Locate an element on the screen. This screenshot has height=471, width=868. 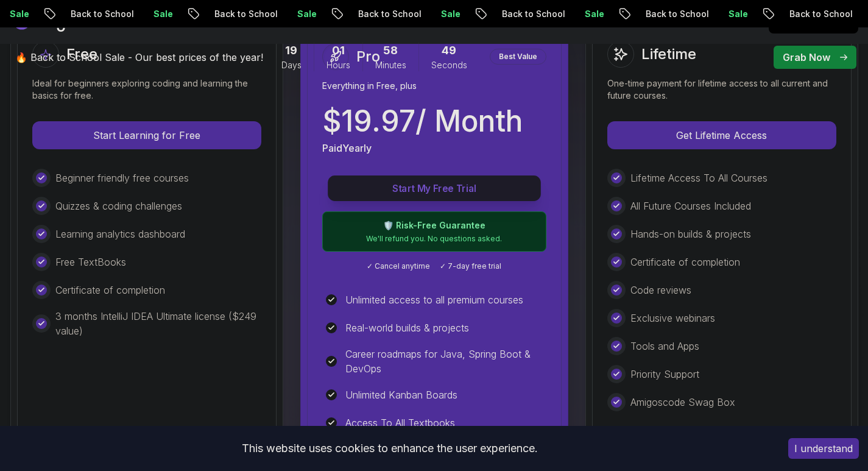
p: Access To All Textbooks is located at coordinates (400, 422).